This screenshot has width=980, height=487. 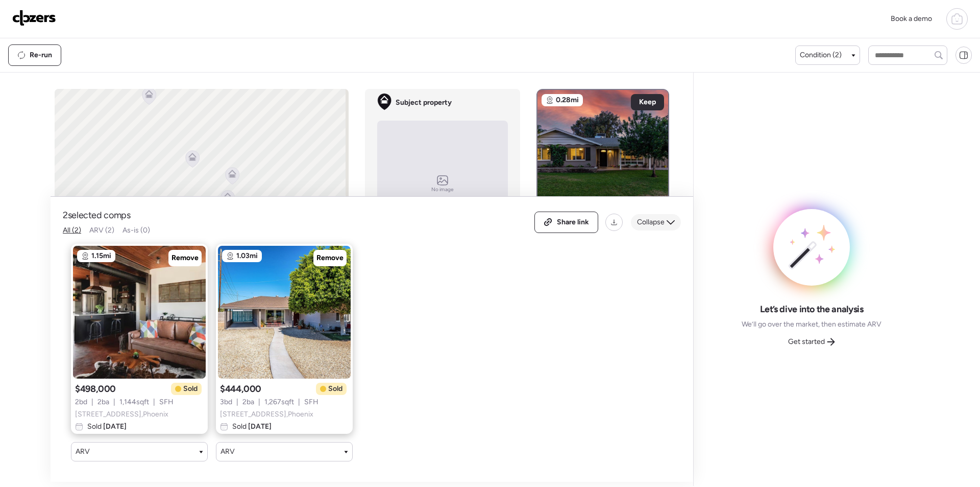 I want to click on span: 3 bd, so click(x=226, y=402).